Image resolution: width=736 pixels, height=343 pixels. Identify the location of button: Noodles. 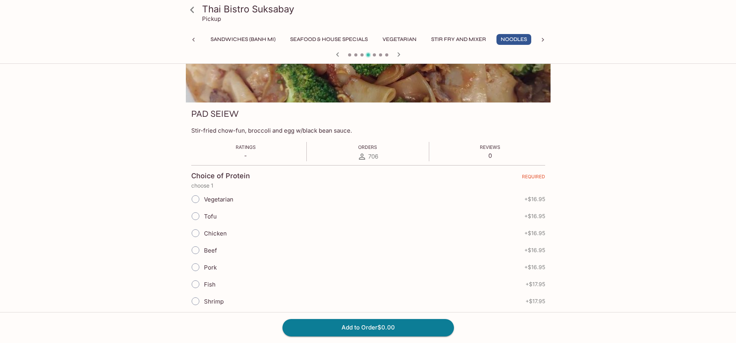
(514, 39).